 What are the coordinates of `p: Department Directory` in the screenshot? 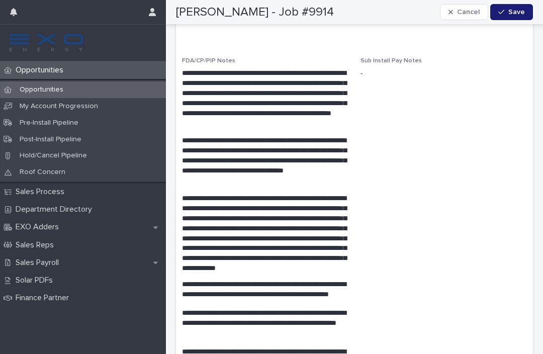 It's located at (56, 209).